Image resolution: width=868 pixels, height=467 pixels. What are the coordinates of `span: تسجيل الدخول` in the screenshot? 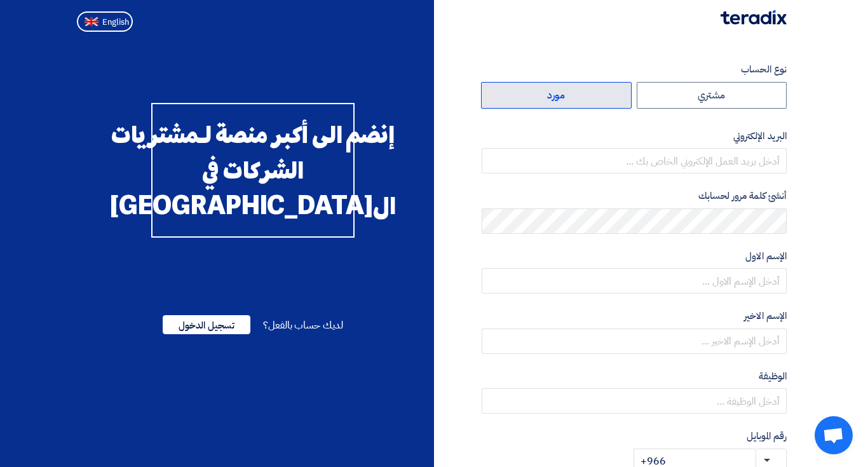 It's located at (207, 324).